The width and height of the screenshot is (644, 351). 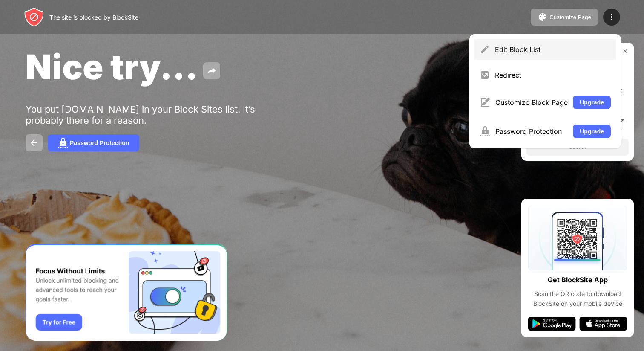 What do you see at coordinates (611, 17) in the screenshot?
I see `img: menu-icon.svg` at bounding box center [611, 17].